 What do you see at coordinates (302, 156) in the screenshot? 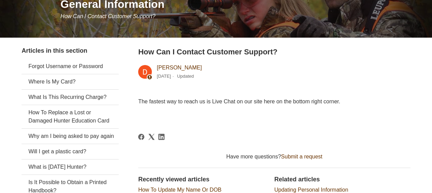
I see `a: Submit a request` at bounding box center [302, 156].